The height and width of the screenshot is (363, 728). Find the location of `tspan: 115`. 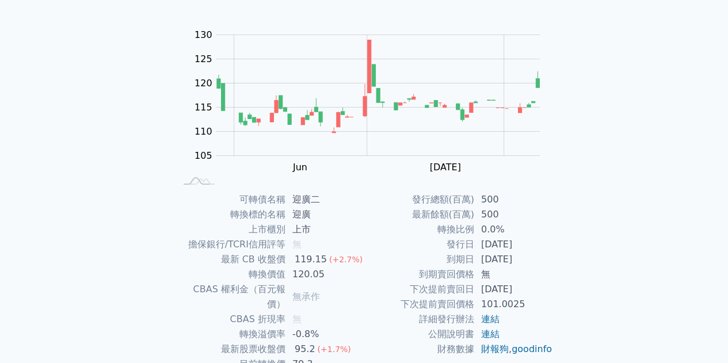

tspan: 115 is located at coordinates (203, 107).